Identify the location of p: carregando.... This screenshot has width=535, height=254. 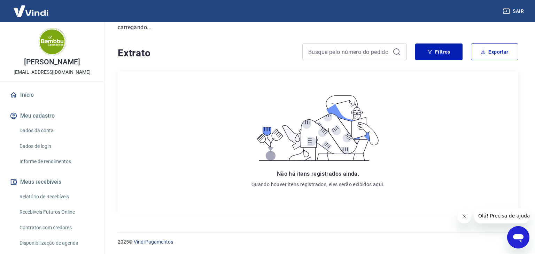
(318, 28).